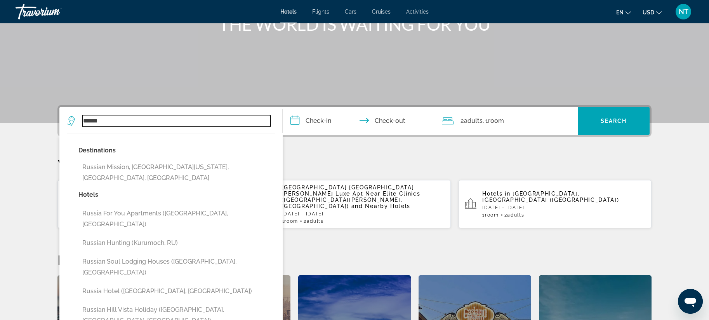  I want to click on span: NT, so click(683, 12).